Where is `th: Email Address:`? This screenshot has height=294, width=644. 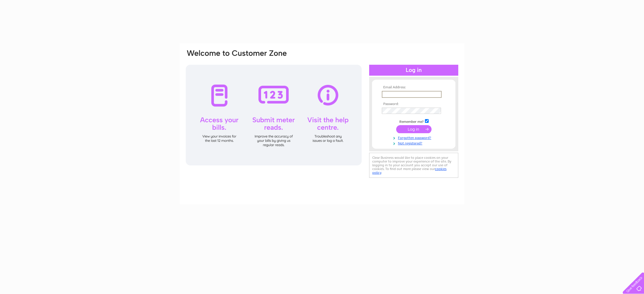 th: Email Address: is located at coordinates (414, 88).